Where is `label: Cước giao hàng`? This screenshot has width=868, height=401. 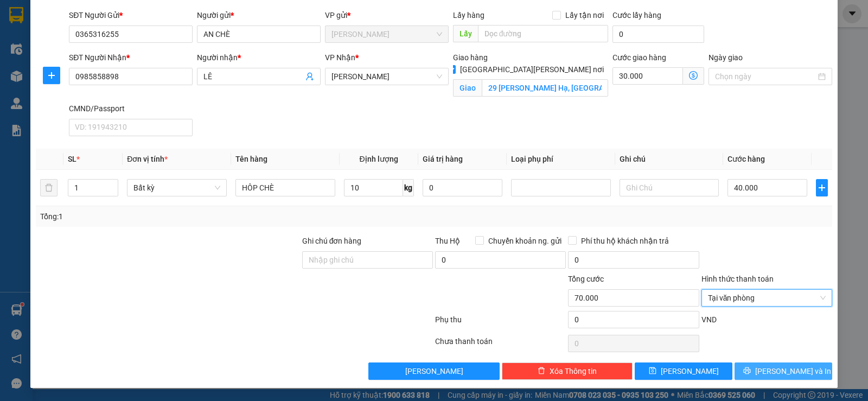 label: Cước giao hàng is located at coordinates (639, 58).